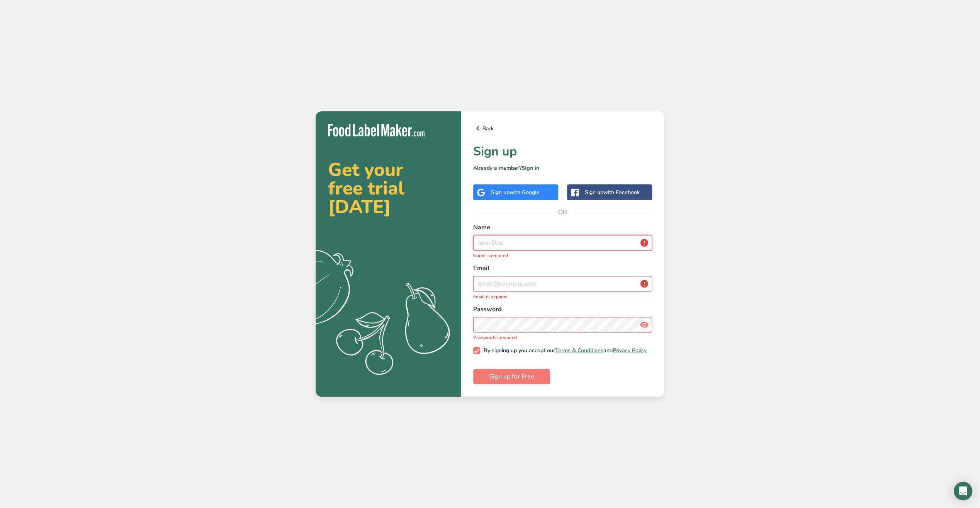  I want to click on span: Sign up for Free, so click(512, 376).